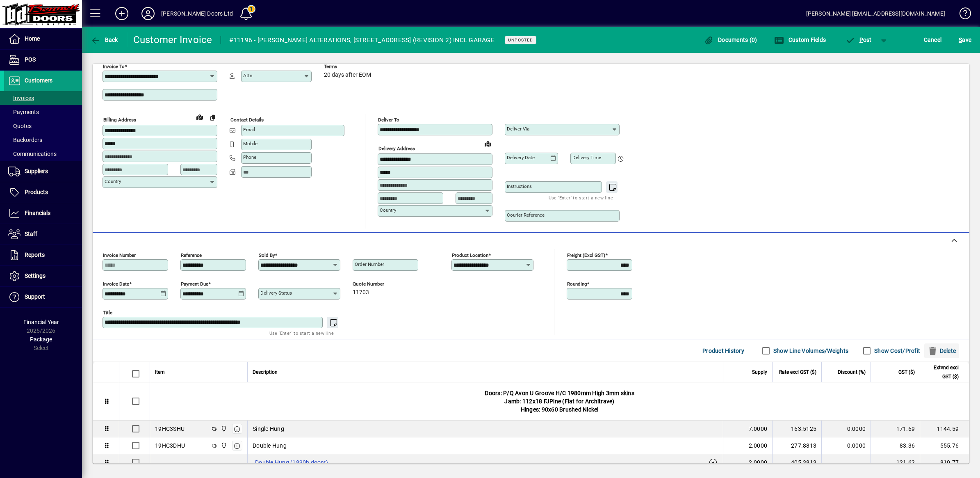 Image resolution: width=980 pixels, height=478 pixels. What do you see at coordinates (25, 140) in the screenshot?
I see `span: Backorders` at bounding box center [25, 140].